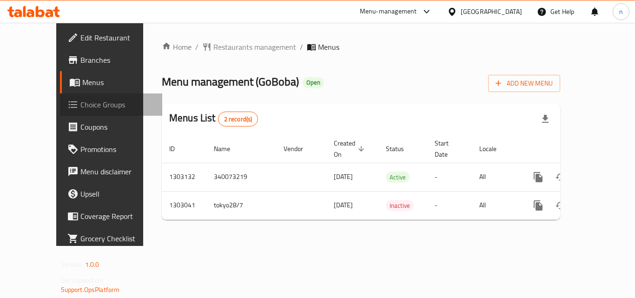 The height and width of the screenshot is (298, 635). What do you see at coordinates (621, 12) in the screenshot?
I see `span: n` at bounding box center [621, 12].